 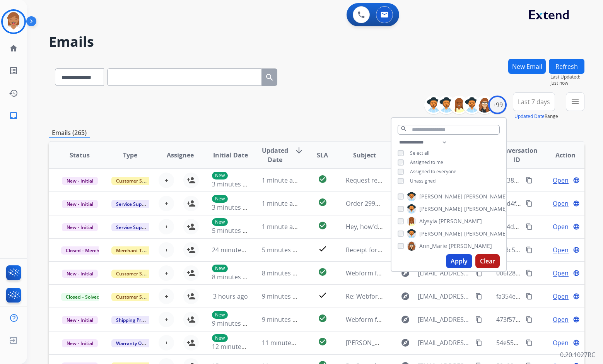 I want to click on span: Assignee, so click(x=180, y=155).